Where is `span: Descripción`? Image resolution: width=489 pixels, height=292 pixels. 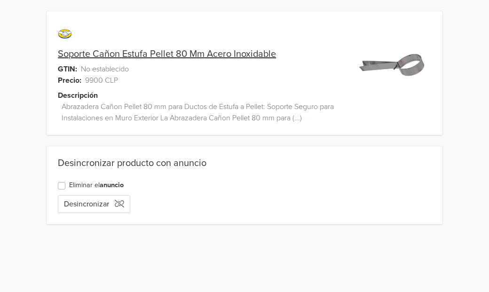 span: Descripción is located at coordinates (78, 95).